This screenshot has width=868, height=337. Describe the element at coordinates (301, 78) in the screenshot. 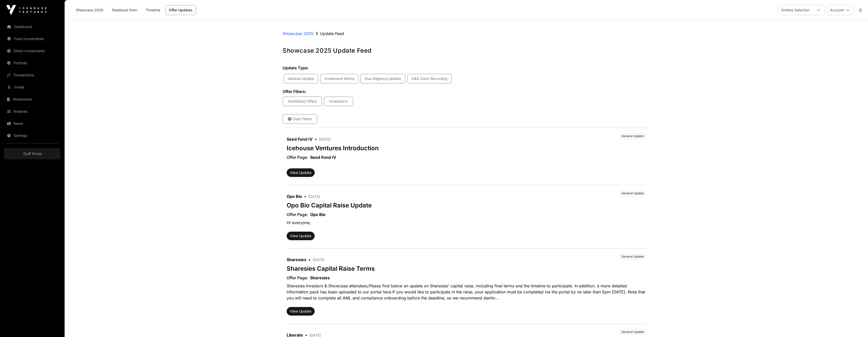

I see `p: General Update` at that location.